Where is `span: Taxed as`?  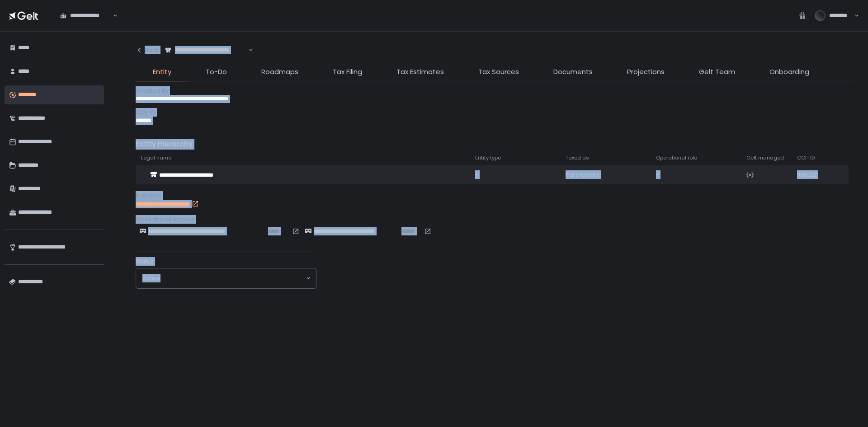 span: Taxed as is located at coordinates (578, 158).